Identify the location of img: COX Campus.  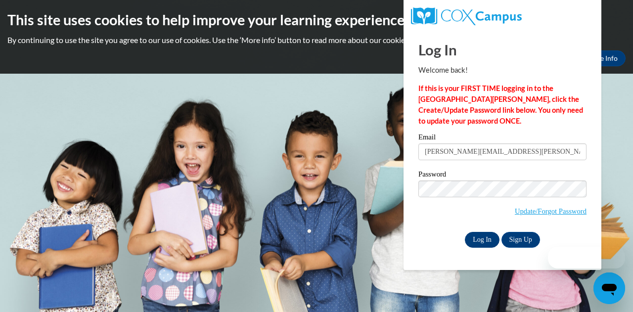
(466, 16).